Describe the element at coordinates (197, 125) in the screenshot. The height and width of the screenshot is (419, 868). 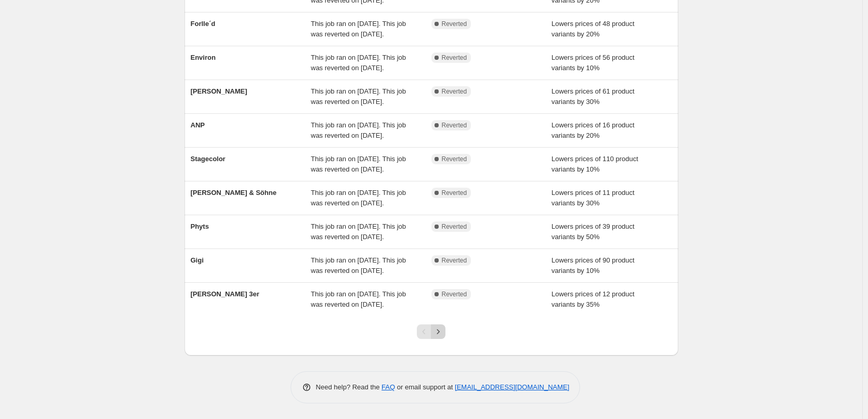
I see `span: ANP` at that location.